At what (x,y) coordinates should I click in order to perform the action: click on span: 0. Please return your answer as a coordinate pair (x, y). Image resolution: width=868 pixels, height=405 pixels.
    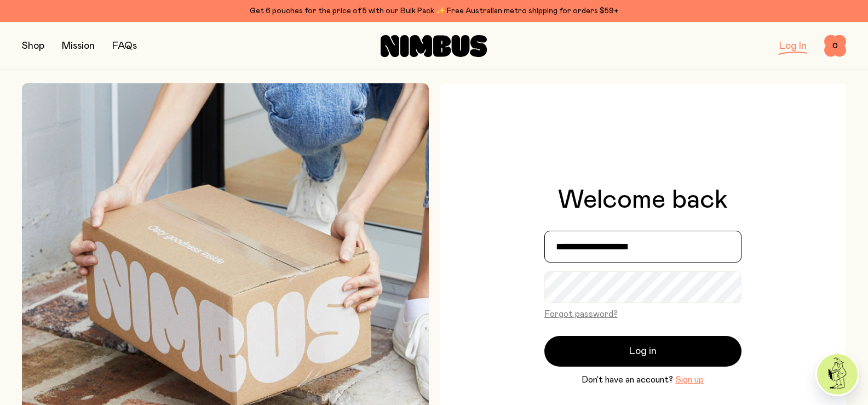
    Looking at the image, I should click on (835, 46).